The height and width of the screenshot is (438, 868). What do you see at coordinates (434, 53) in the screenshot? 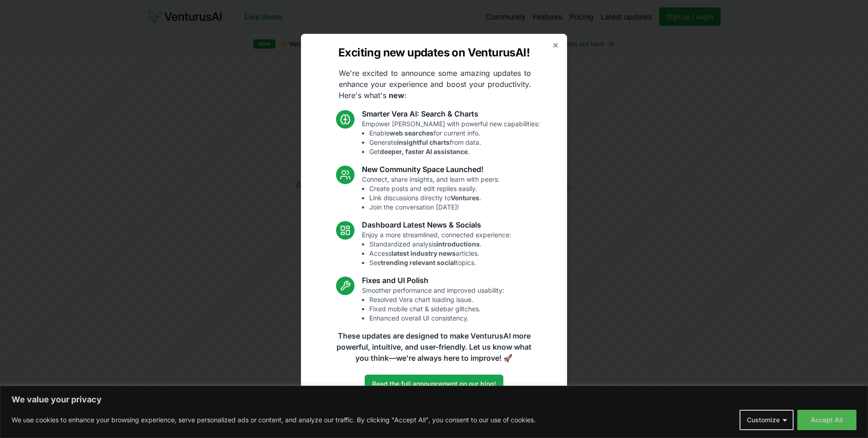
I see `h2: Exciting new updates on VenturusAI!` at bounding box center [434, 53].